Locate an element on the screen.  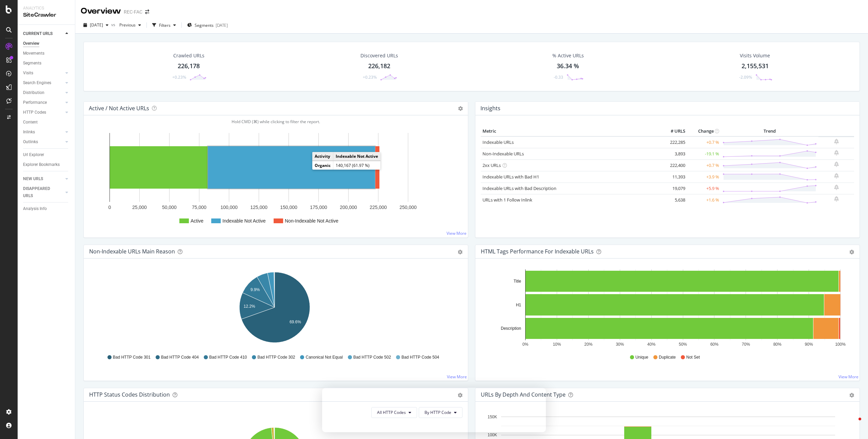
a: DISAPPEARED URLS is located at coordinates (43, 192).